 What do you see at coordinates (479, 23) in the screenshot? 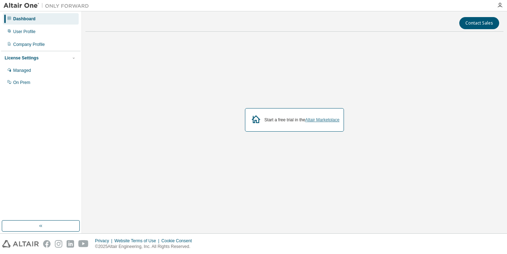
I see `button: Contact Sales` at bounding box center [479, 23].